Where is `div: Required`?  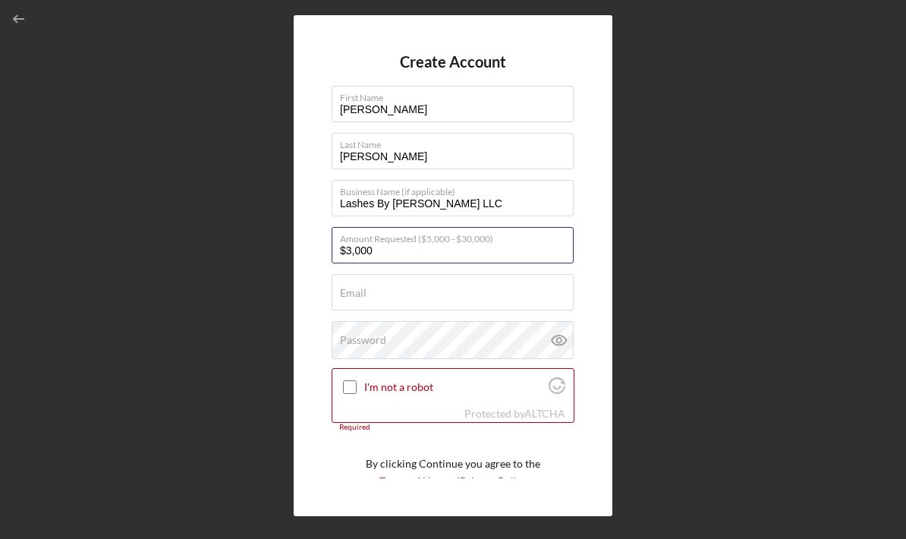 div: Required is located at coordinates (453, 427).